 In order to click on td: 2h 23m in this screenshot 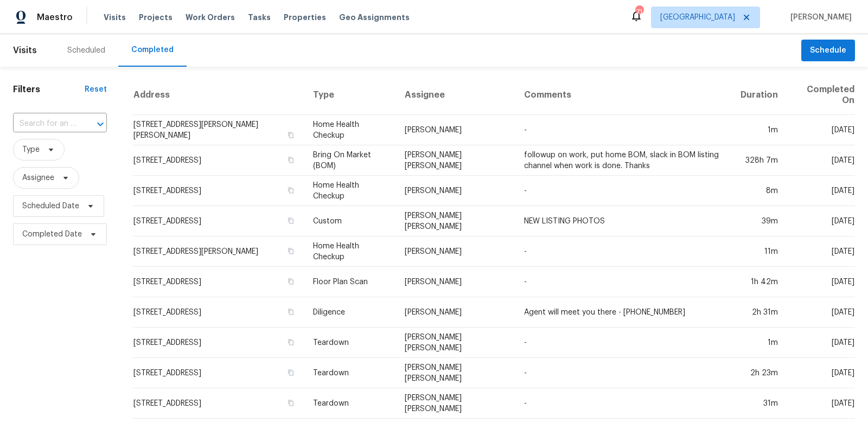, I will do `click(759, 373)`.